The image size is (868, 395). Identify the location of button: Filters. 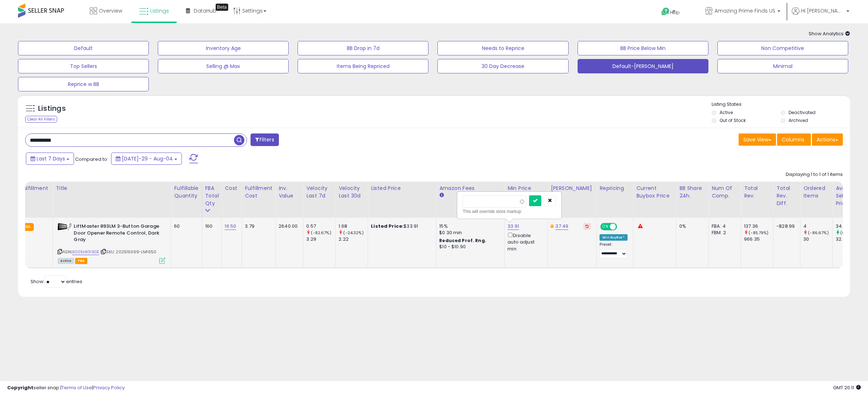
(264, 140).